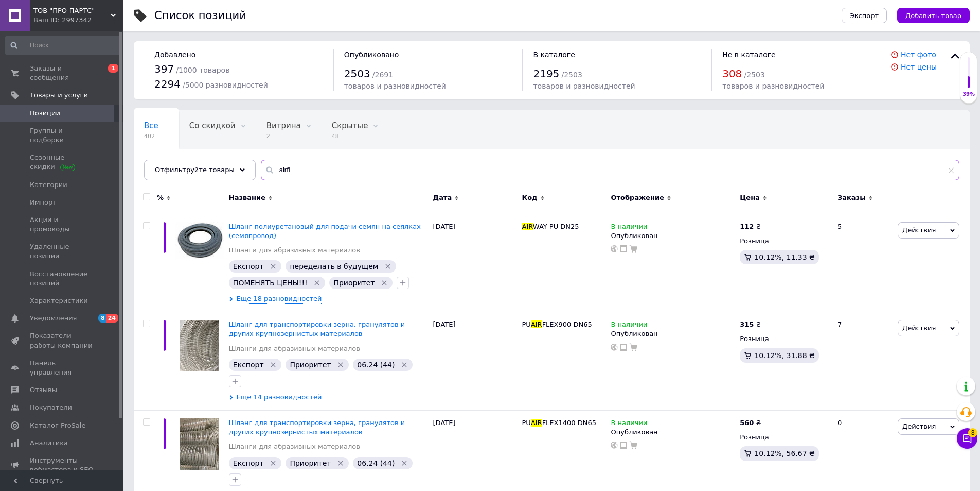 The height and width of the screenshot is (491, 980). What do you see at coordinates (113, 68) in the screenshot?
I see `span: 1` at bounding box center [113, 68].